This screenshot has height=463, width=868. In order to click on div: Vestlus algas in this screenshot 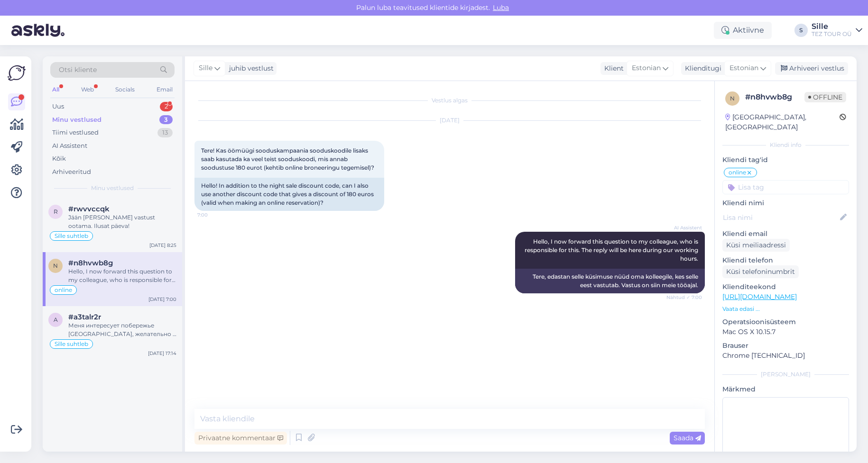, I will do `click(450, 101)`.